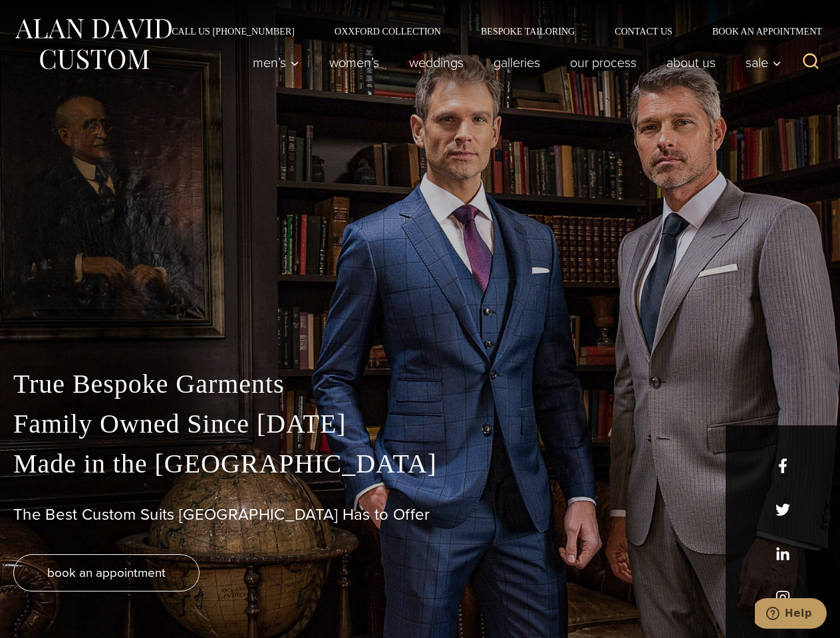 The height and width of the screenshot is (638, 840). I want to click on button: Men’s sub menu toggle, so click(276, 63).